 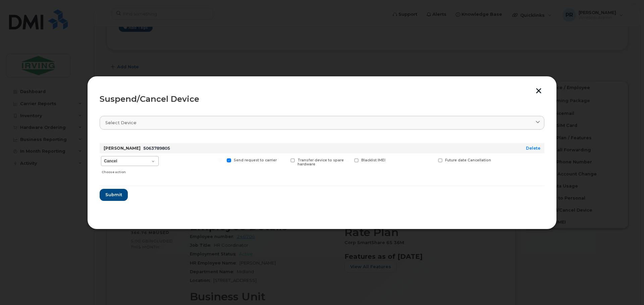 What do you see at coordinates (130, 171) in the screenshot?
I see `div: Choose action` at bounding box center [130, 171].